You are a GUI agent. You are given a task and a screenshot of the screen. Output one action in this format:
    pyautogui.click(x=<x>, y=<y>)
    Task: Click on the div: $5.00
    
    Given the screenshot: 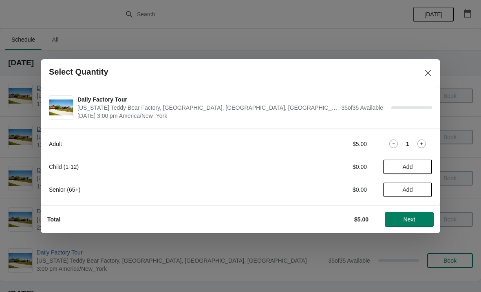 What is the action you would take?
    pyautogui.click(x=329, y=144)
    